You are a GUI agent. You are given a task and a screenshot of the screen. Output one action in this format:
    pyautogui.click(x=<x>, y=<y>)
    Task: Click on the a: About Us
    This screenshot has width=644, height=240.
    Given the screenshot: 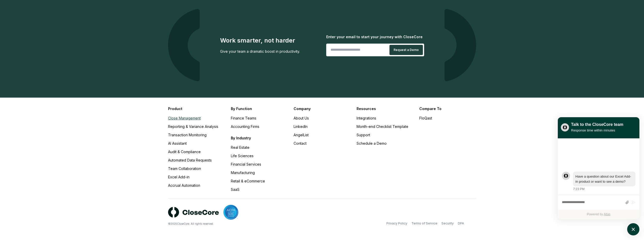 What is the action you would take?
    pyautogui.click(x=301, y=118)
    